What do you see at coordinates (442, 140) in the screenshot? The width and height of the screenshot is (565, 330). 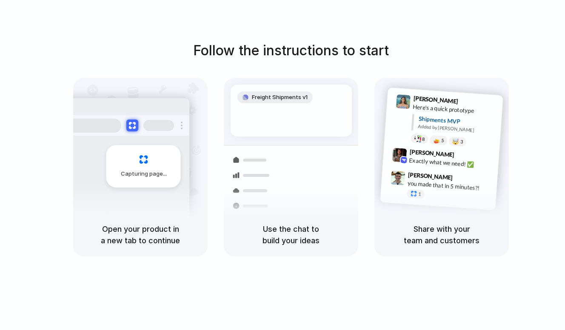 I see `span: 5` at bounding box center [442, 140].